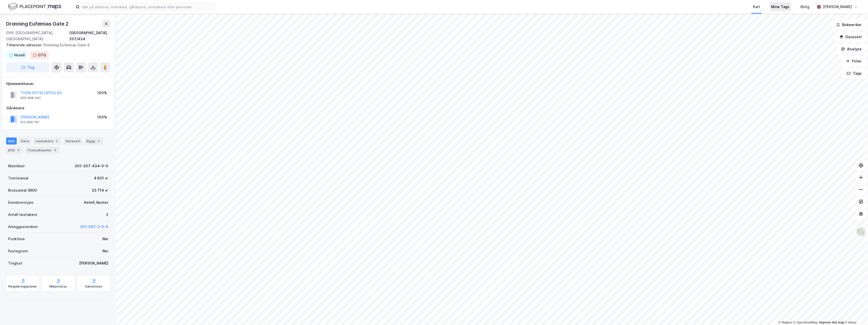  Describe the element at coordinates (805, 322) in the screenshot. I see `a: OpenStreetMap` at that location.